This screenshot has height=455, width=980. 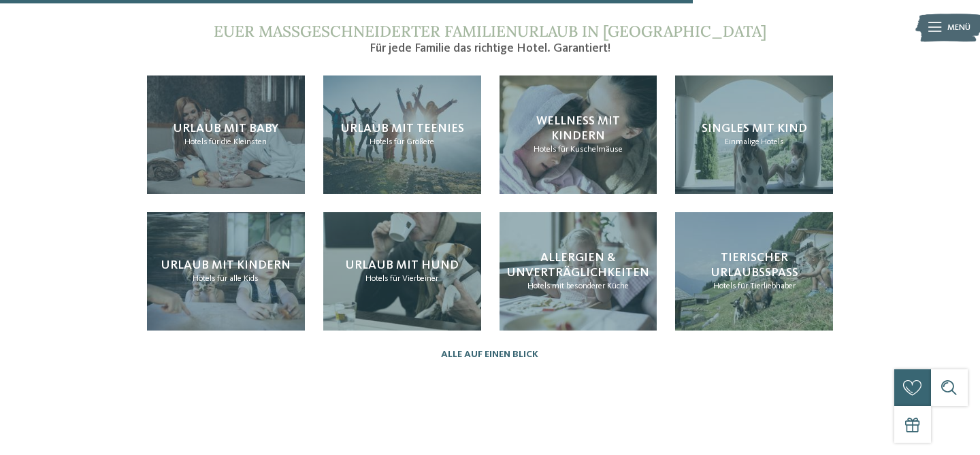 What do you see at coordinates (754, 135) in the screenshot?
I see `a: Familienhotel mit Bauernhof: ein Traum wird wahr Singles mit Kind Einmalige Hotels` at bounding box center [754, 135].